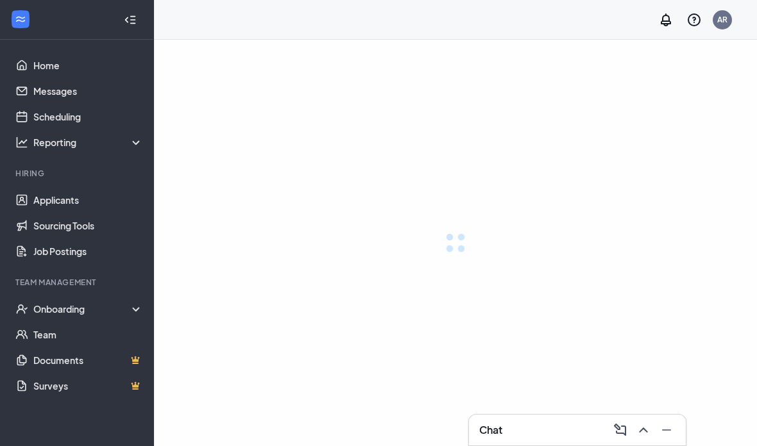 This screenshot has width=757, height=446. I want to click on a: Team, so click(88, 335).